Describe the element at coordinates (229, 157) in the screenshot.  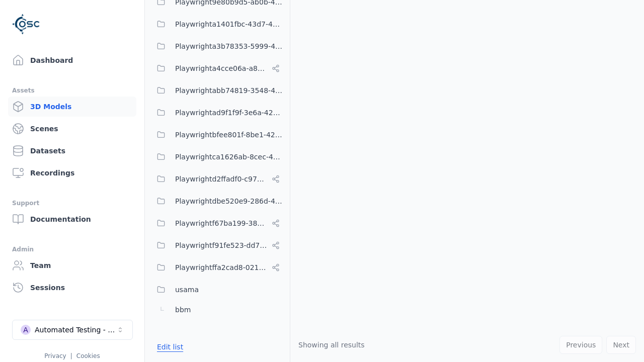
I see `span: Playwrightca1626ab-8cec-4ddc-b85a-2f9392fe08d1` at that location.